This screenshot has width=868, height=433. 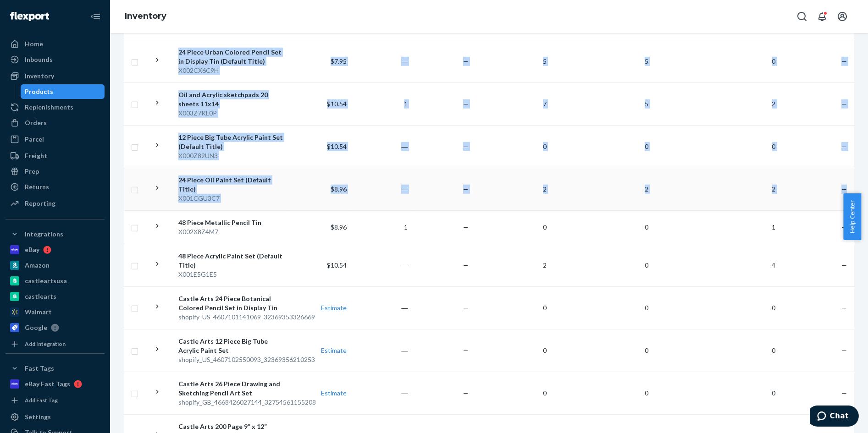 I want to click on div: Parcel, so click(x=34, y=139).